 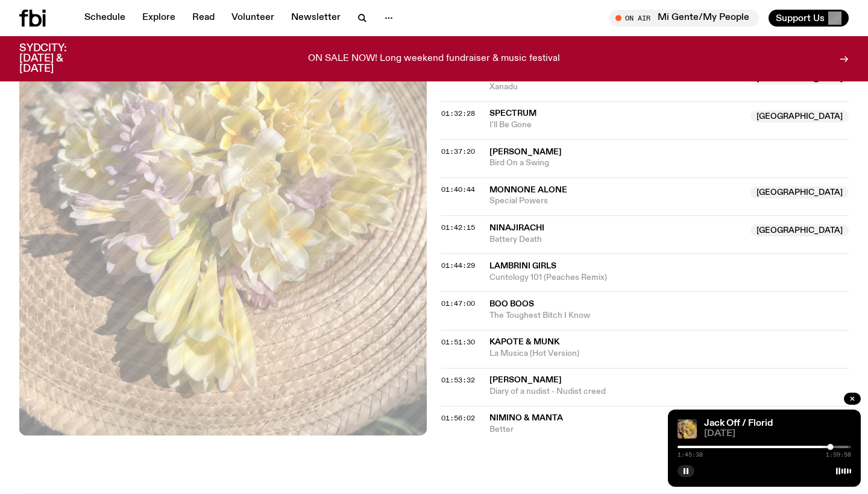 What do you see at coordinates (458, 418) in the screenshot?
I see `button: 01:56:02` at bounding box center [458, 418].